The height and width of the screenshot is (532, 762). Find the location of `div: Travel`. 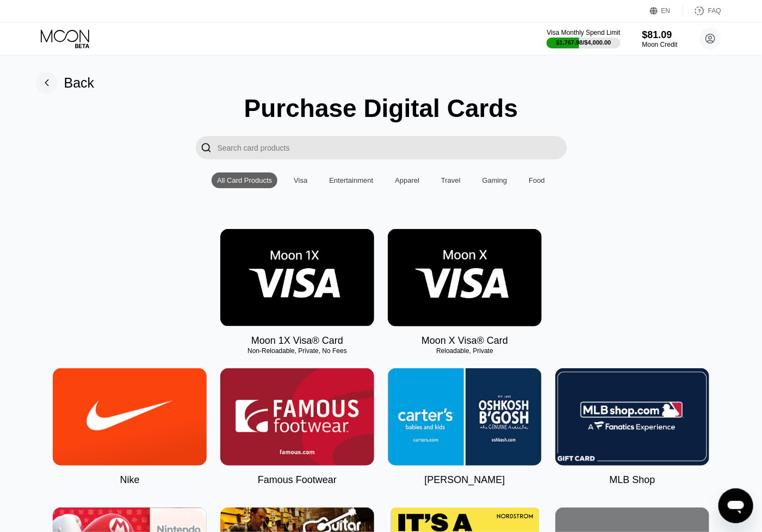

div: Travel is located at coordinates (451, 180).